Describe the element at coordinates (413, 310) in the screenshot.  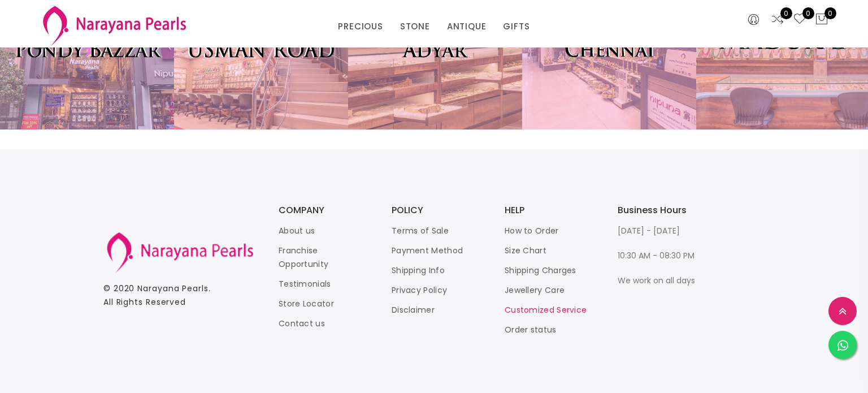
I see `a: Disclaimer` at that location.